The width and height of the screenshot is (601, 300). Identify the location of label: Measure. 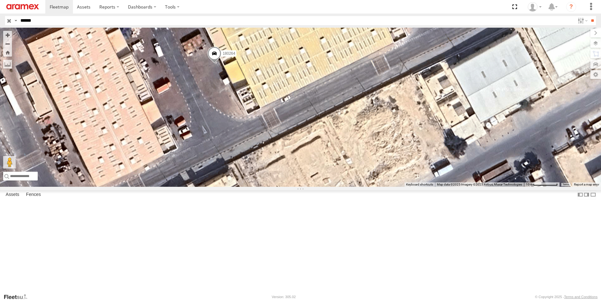
(8, 64).